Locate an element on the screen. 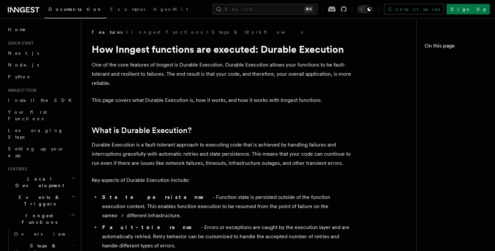 The width and height of the screenshot is (495, 251). span: AgentKit is located at coordinates (170, 9).